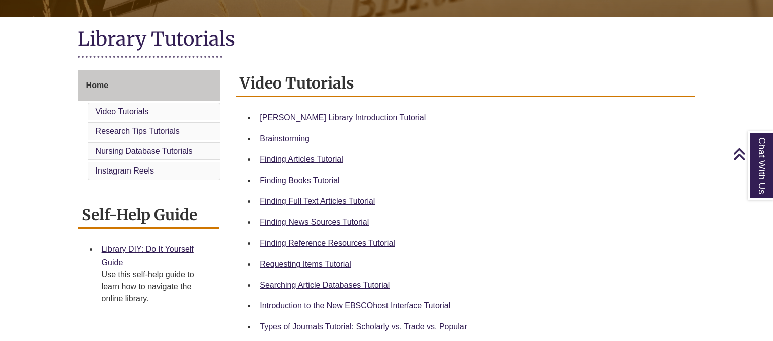 This screenshot has width=773, height=341. What do you see at coordinates (363, 327) in the screenshot?
I see `a: Types of Journals Tutorial: Scholarly vs. Trade vs. Popular` at bounding box center [363, 327].